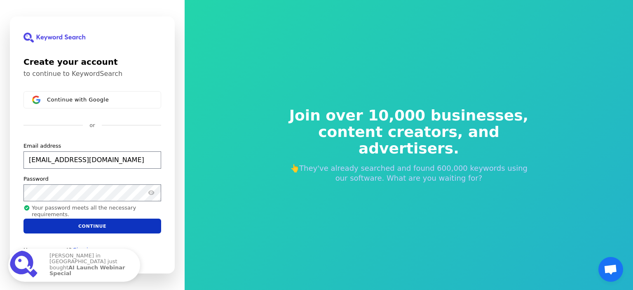  Describe the element at coordinates (36, 100) in the screenshot. I see `img: Sign in with Google` at that location.